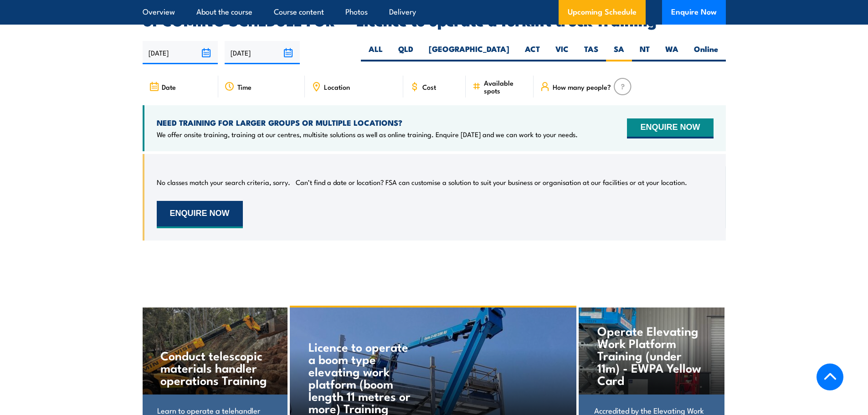 The width and height of the screenshot is (868, 415). What do you see at coordinates (582, 87) in the screenshot?
I see `span: How many people?` at bounding box center [582, 87].